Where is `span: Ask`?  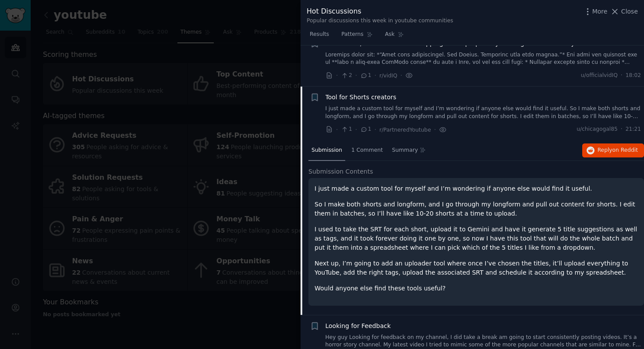 span: Ask is located at coordinates (390, 35).